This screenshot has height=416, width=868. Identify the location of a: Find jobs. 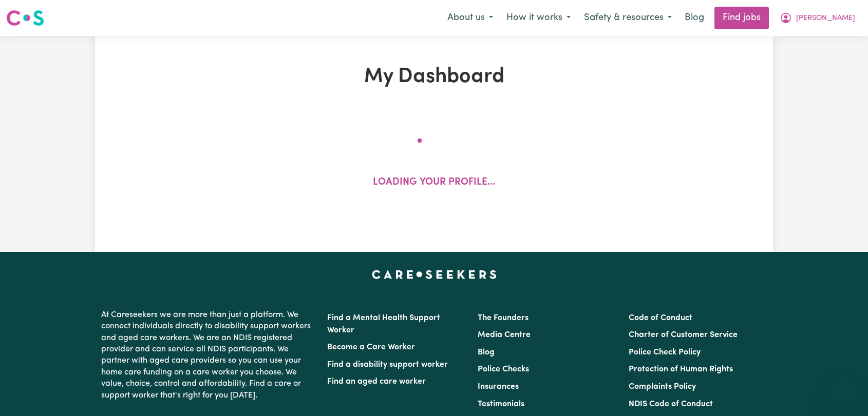
(742, 18).